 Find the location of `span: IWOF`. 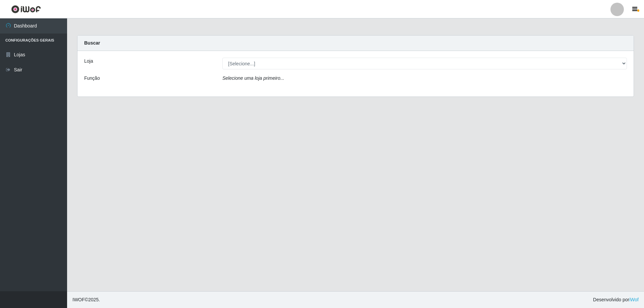

span: IWOF is located at coordinates (78, 300).